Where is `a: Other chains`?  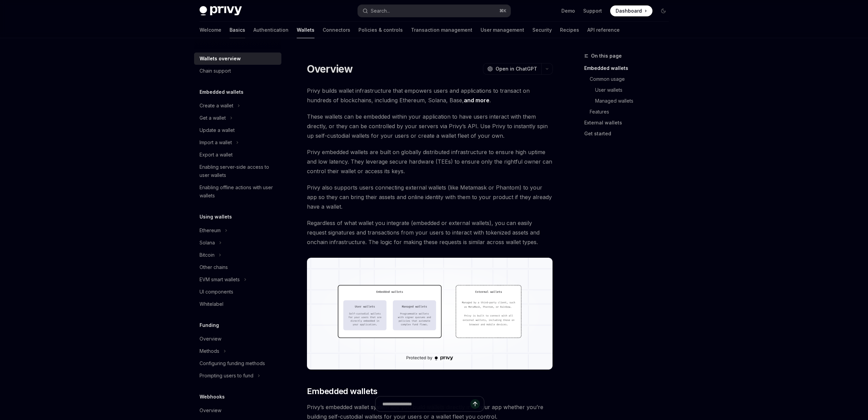
a: Other chains is located at coordinates (238, 268).